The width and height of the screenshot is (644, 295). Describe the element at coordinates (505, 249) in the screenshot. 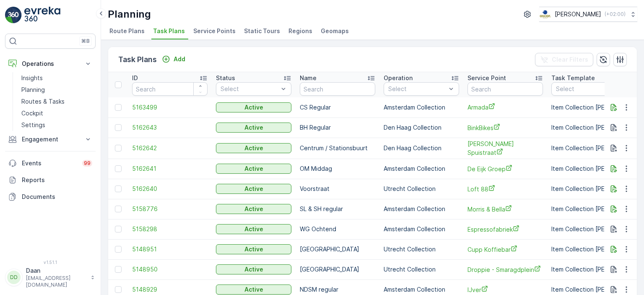

I see `a: Cupp Koffiebar` at that location.